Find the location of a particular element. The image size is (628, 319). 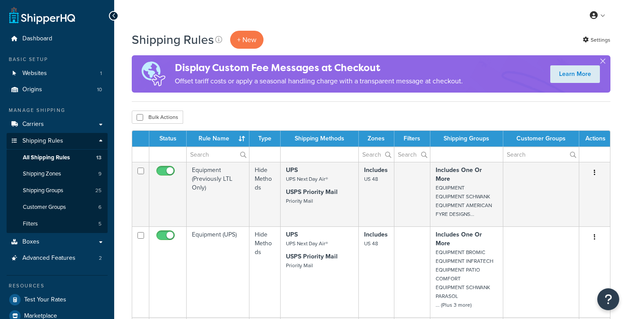

a: Customer Groups 6 is located at coordinates (57, 207).